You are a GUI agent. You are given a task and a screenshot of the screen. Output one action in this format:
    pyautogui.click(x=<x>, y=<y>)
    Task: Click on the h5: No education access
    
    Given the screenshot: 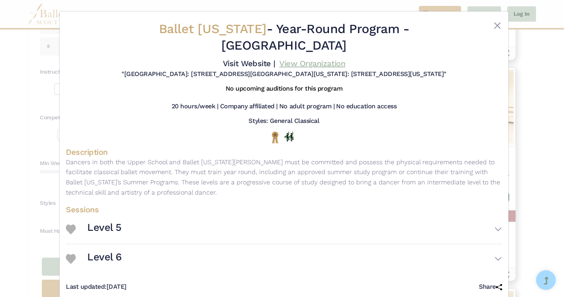 What is the action you would take?
    pyautogui.click(x=366, y=107)
    